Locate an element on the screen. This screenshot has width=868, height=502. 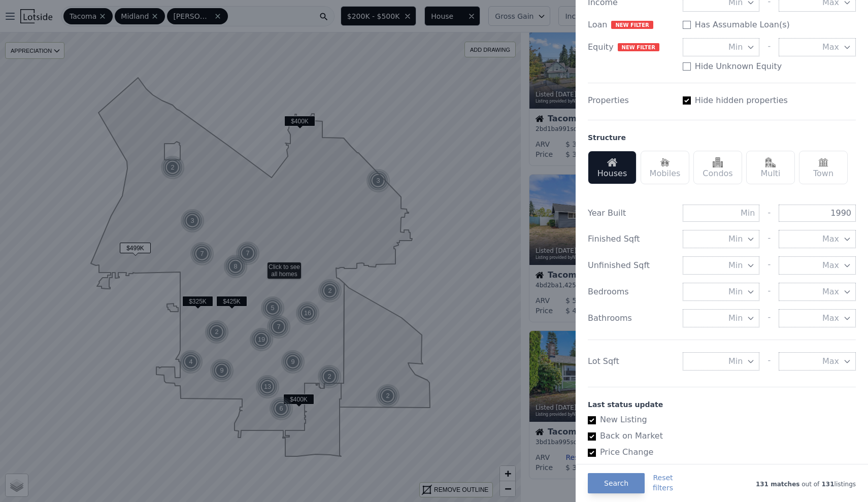
button: Resetfilters is located at coordinates (663, 483).